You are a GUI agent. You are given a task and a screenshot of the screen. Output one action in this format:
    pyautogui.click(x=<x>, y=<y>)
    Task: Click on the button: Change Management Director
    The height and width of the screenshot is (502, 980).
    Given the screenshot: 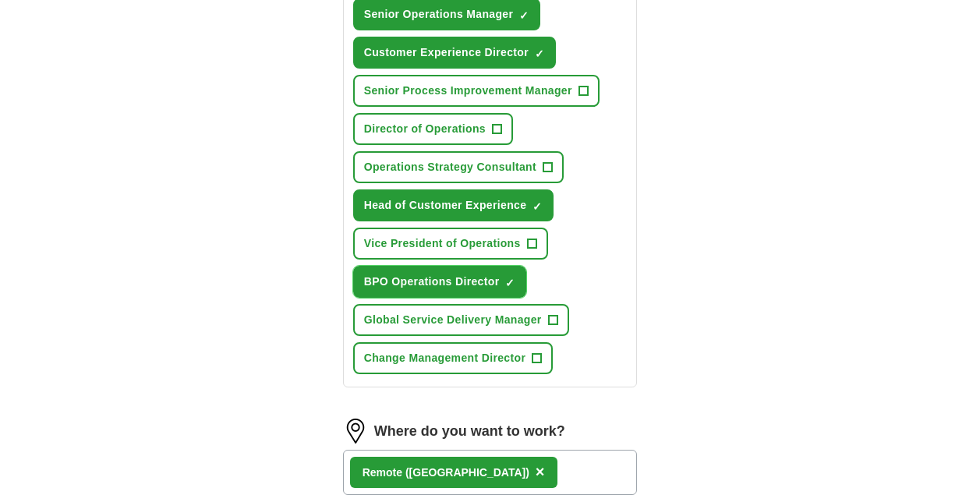 What is the action you would take?
    pyautogui.click(x=453, y=358)
    